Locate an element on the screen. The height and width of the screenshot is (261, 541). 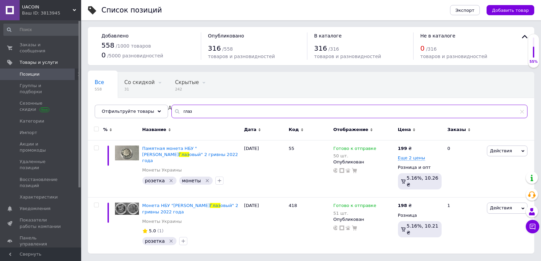
span: (1) is located at coordinates (160, 231).